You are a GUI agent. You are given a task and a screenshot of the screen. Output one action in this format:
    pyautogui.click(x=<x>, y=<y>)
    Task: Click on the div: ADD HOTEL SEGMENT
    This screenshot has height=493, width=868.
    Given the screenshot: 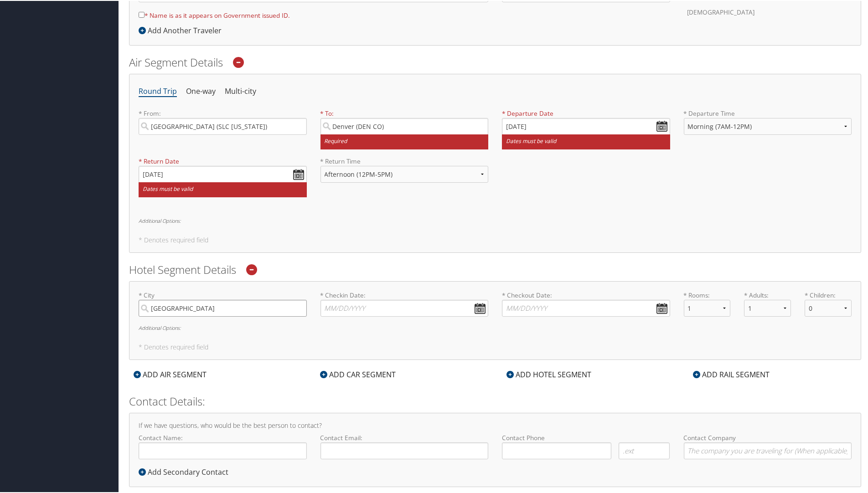 What is the action you would take?
    pyautogui.click(x=549, y=374)
    